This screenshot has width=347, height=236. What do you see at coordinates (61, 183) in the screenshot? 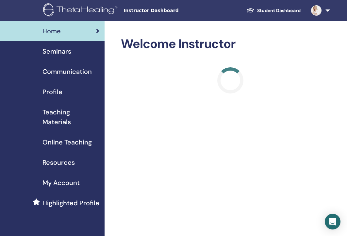
I see `span: My Account` at bounding box center [61, 183].